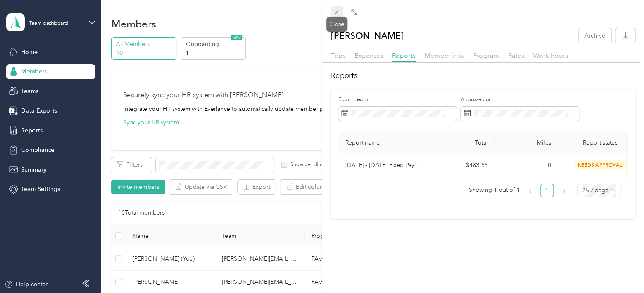  I want to click on th: Report name, so click(385, 143).